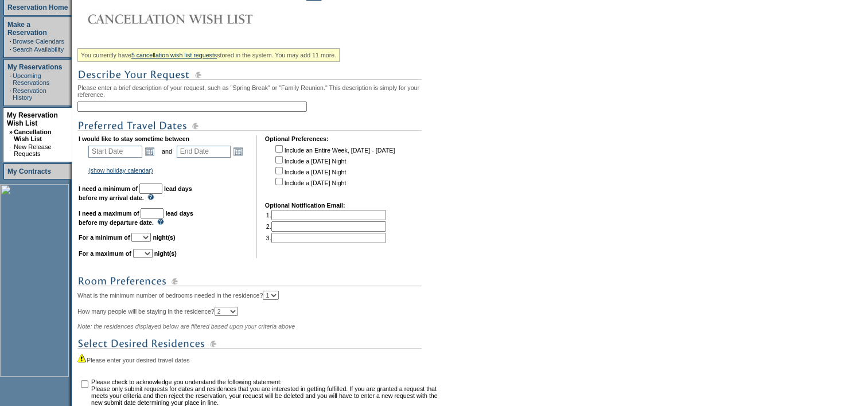 The image size is (868, 406). What do you see at coordinates (37, 7) in the screenshot?
I see `a: Reservation Home` at bounding box center [37, 7].